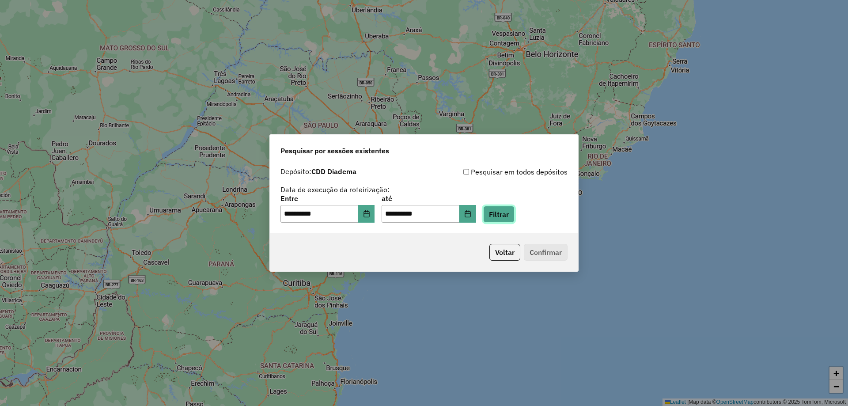 This screenshot has width=848, height=406. I want to click on strong: CDD Diadema, so click(334, 171).